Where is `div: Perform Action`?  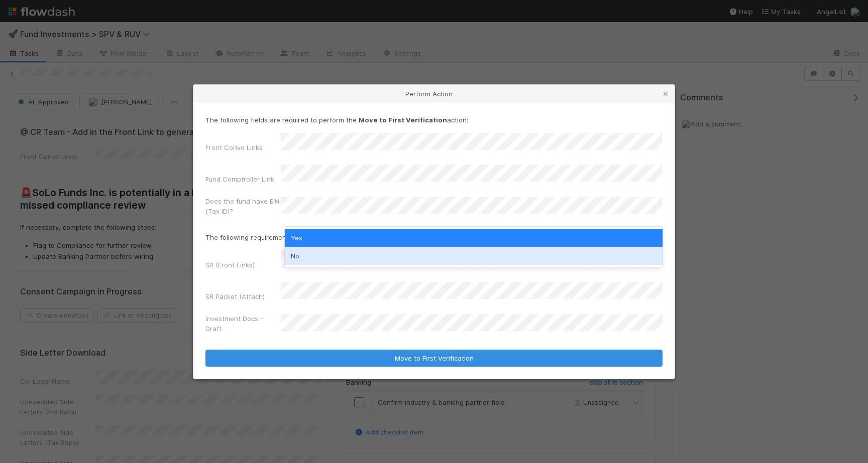
div: Perform Action is located at coordinates (434, 94).